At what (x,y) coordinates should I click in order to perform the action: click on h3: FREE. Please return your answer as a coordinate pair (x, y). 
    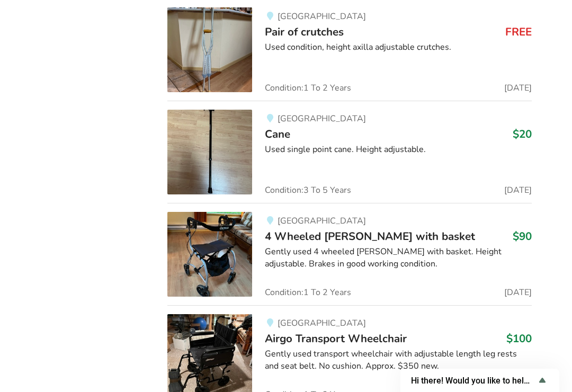
    Looking at the image, I should click on (519, 32).